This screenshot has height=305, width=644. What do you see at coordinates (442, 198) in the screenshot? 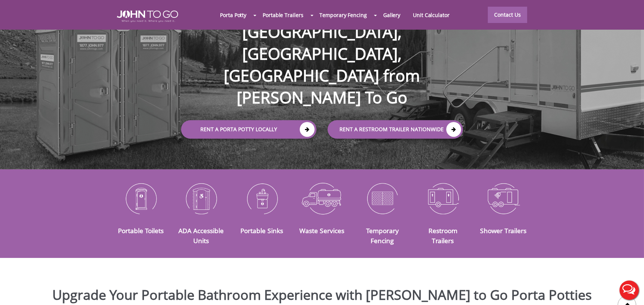
I see `img: Restroom-Trailers-icon_N.png` at bounding box center [442, 198].